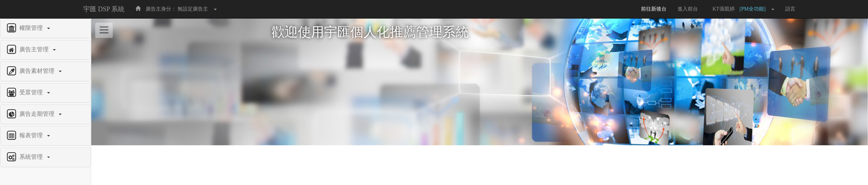 The image size is (868, 185). I want to click on span: 受眾管理, so click(32, 92).